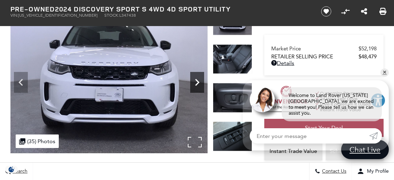 This screenshot has width=394, height=180. Describe the element at coordinates (333, 171) in the screenshot. I see `span: Contact Us` at that location.